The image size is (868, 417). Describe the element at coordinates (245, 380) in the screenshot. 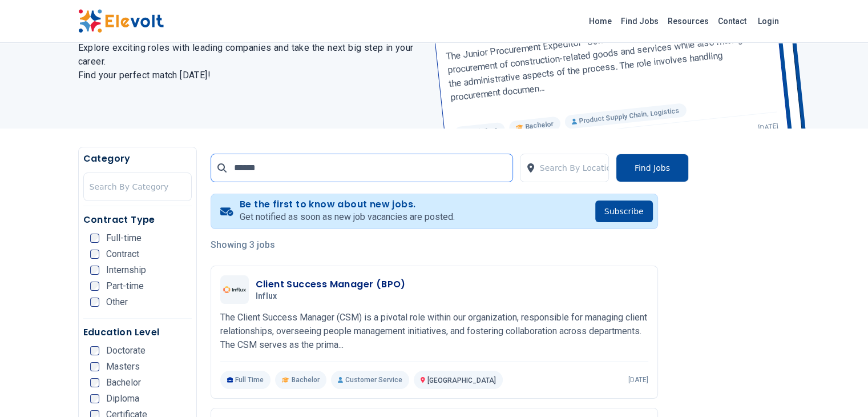

I see `p: Full Time` at that location.